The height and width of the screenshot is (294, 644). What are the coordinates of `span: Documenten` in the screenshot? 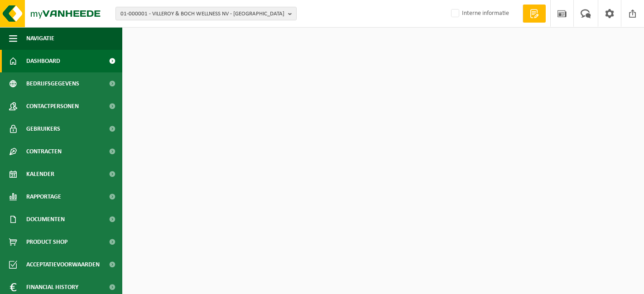 It's located at (45, 219).